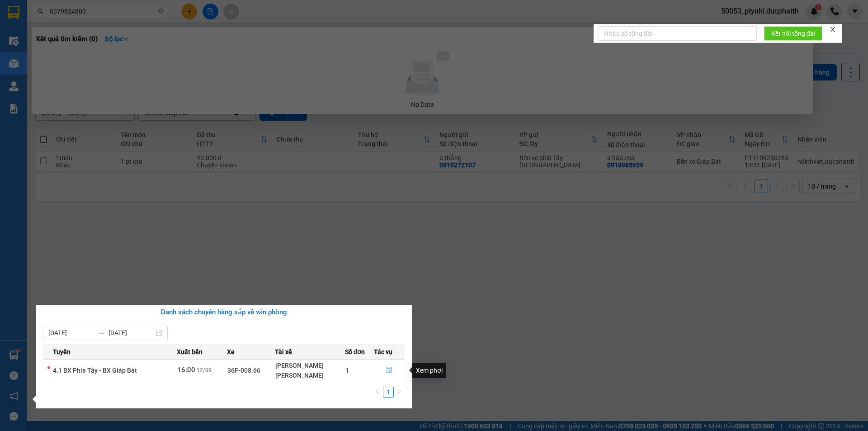 The width and height of the screenshot is (868, 431). What do you see at coordinates (61, 352) in the screenshot?
I see `span: Tuyến` at bounding box center [61, 352].